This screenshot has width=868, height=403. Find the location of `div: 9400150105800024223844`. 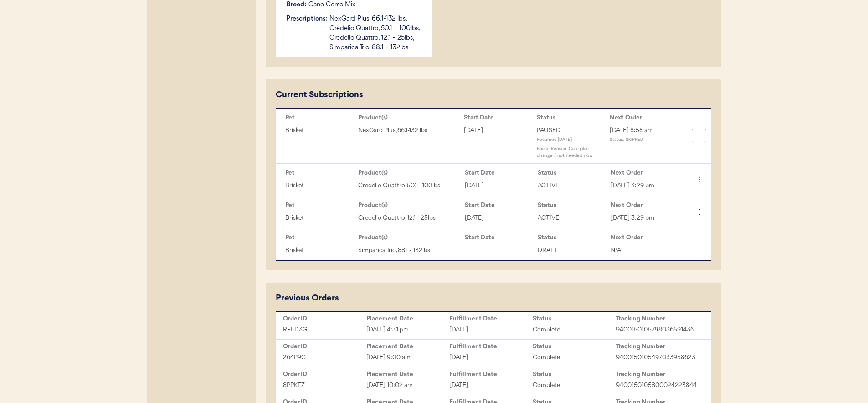

div: 9400150105800024223844 is located at coordinates (657, 385).